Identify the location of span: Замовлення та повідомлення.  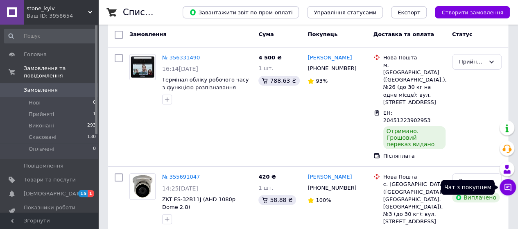
(61, 72).